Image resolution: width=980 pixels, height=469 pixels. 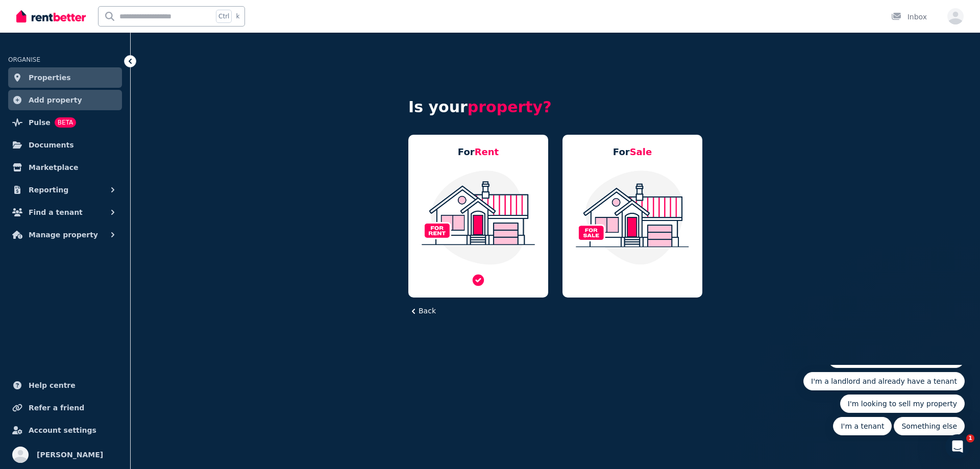 What do you see at coordinates (40, 123) in the screenshot?
I see `span: Pulse` at bounding box center [40, 123].